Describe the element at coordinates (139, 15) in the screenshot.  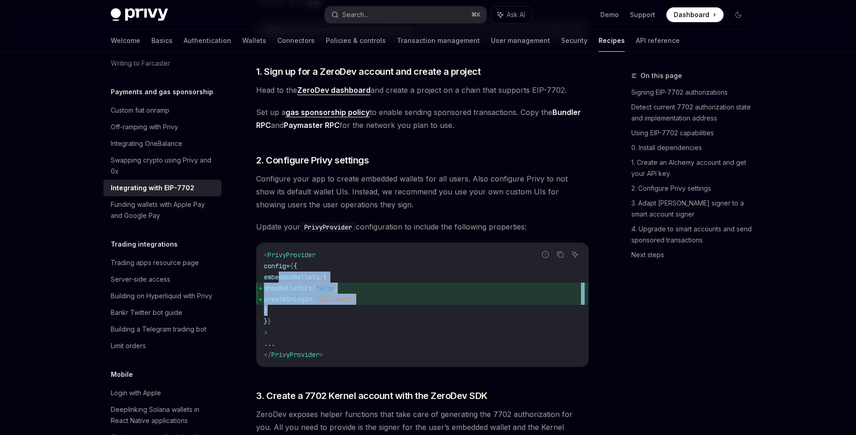
I see `img: dark logo` at that location.